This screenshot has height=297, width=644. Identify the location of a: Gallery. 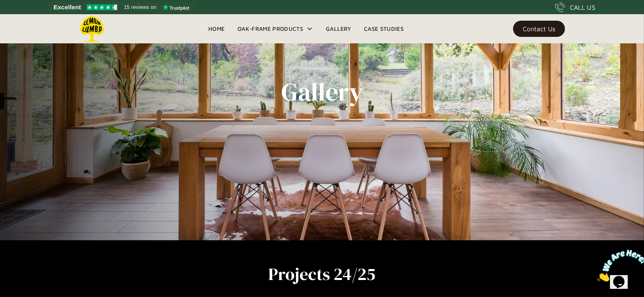
(338, 29).